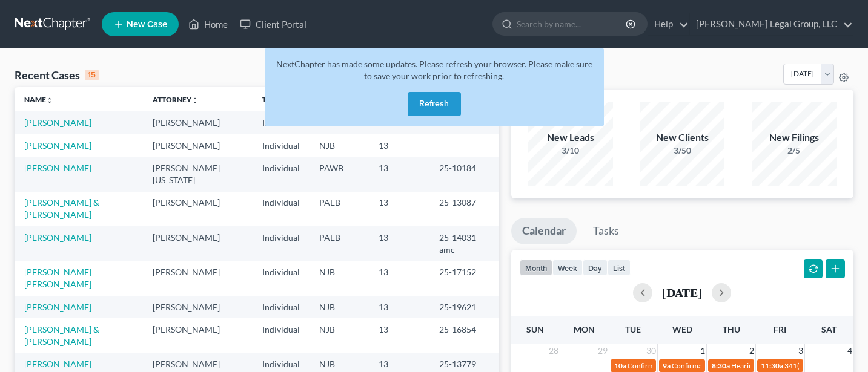 This screenshot has width=868, height=372. What do you see at coordinates (731, 329) in the screenshot?
I see `span: Thu` at bounding box center [731, 329].